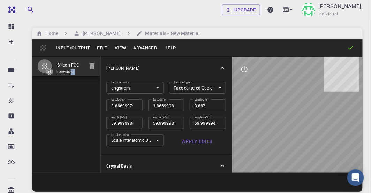 The height and width of the screenshot is (193, 371). I want to click on button: Apply Edits, so click(197, 141).